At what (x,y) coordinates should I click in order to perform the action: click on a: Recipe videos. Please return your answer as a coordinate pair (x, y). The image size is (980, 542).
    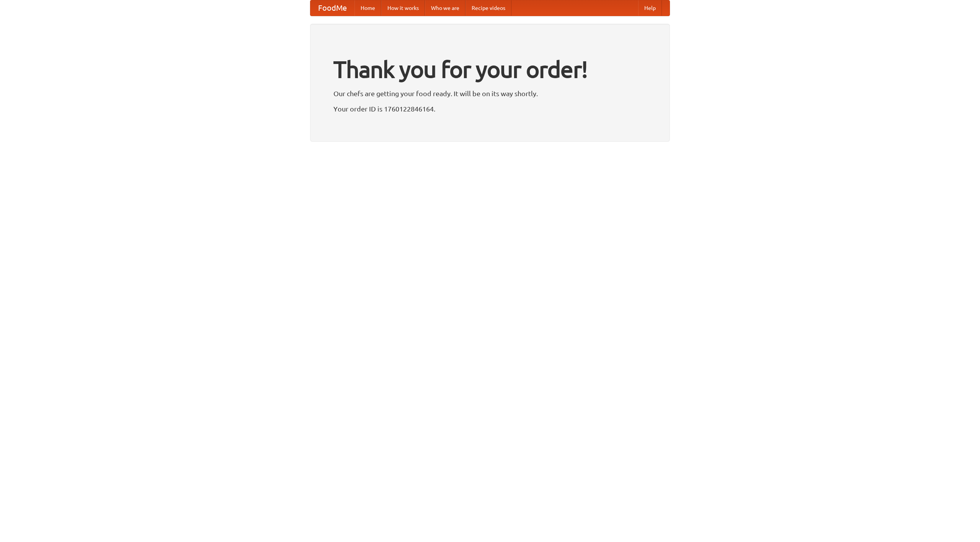
    Looking at the image, I should click on (488, 8).